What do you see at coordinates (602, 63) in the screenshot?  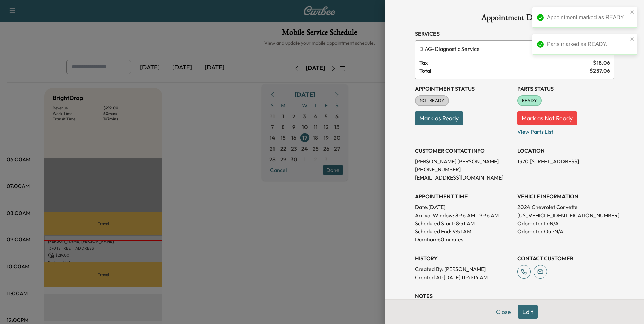 I see `span: $ 18.06` at bounding box center [602, 63].